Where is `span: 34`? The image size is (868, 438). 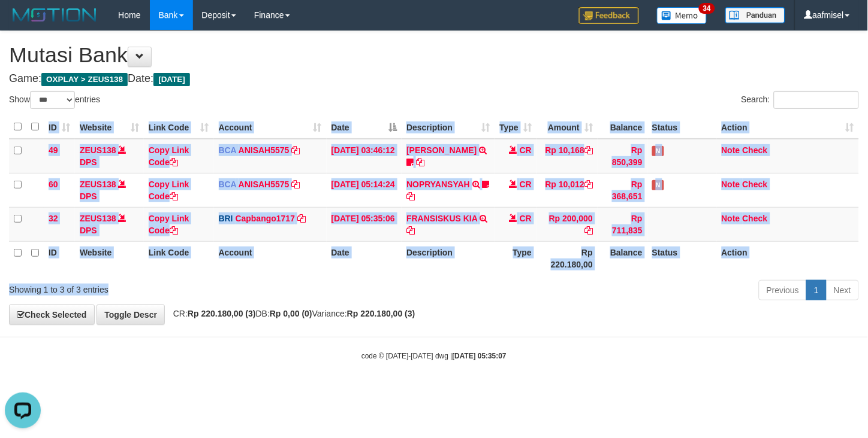
span: 34 is located at coordinates (706, 8).